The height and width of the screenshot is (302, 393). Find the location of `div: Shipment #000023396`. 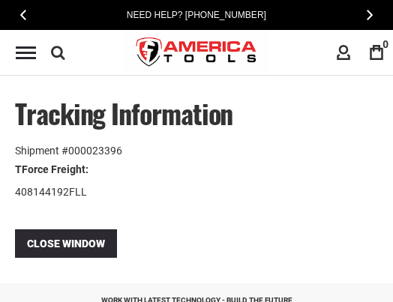

div: Shipment #000023396 is located at coordinates (196, 151).